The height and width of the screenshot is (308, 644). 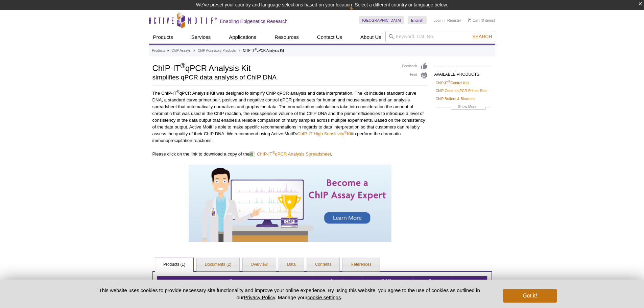 What do you see at coordinates (174, 265) in the screenshot?
I see `a: Products (1)` at bounding box center [174, 265].